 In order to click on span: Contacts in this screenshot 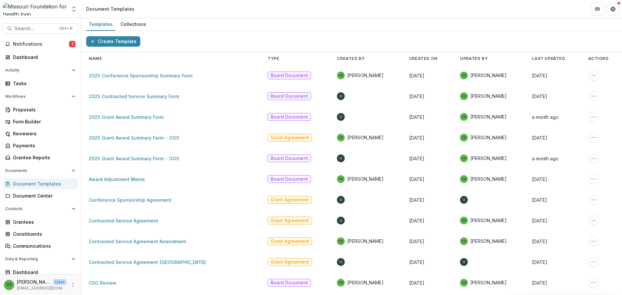, I will do `click(37, 209)`.